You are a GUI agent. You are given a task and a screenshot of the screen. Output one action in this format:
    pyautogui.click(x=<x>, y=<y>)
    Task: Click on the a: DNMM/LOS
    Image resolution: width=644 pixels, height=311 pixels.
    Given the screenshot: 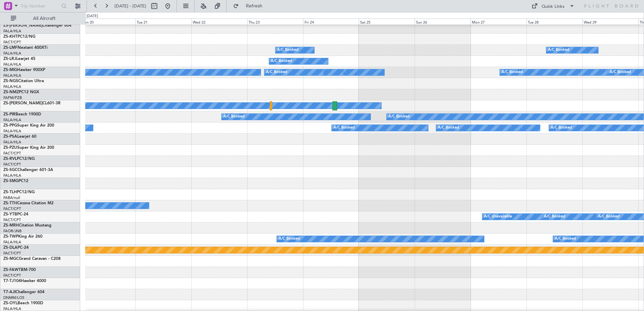 What is the action you would take?
    pyautogui.click(x=14, y=298)
    